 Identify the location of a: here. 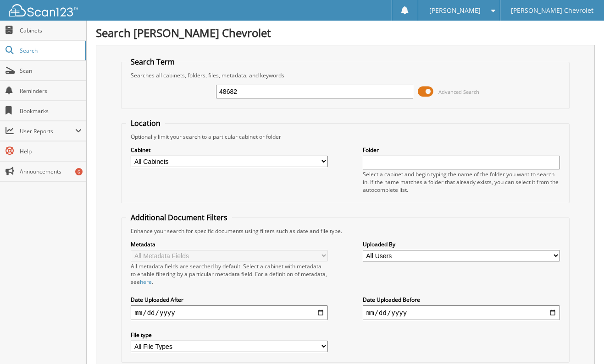
(146, 282).